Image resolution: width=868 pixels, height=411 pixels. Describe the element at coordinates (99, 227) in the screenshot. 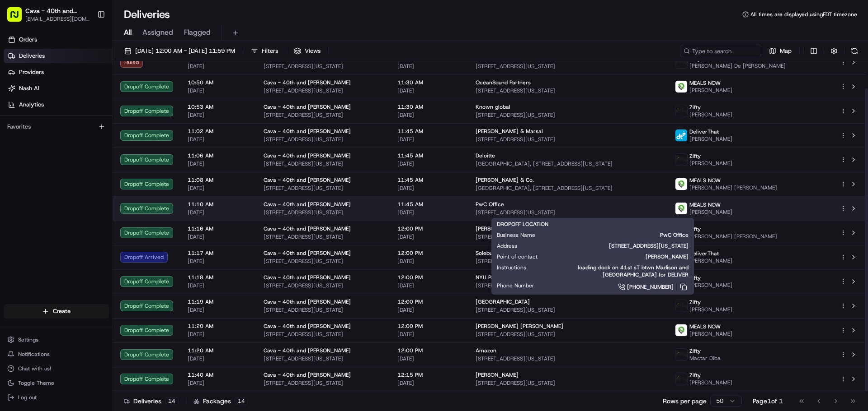

I see `span: Pylon` at that location.